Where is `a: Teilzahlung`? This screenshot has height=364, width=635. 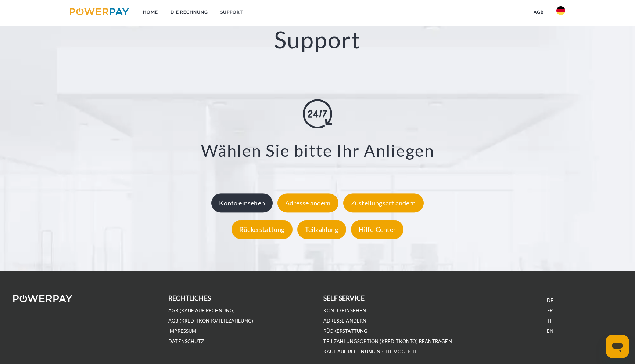 a: Teilzahlung is located at coordinates (322, 230).